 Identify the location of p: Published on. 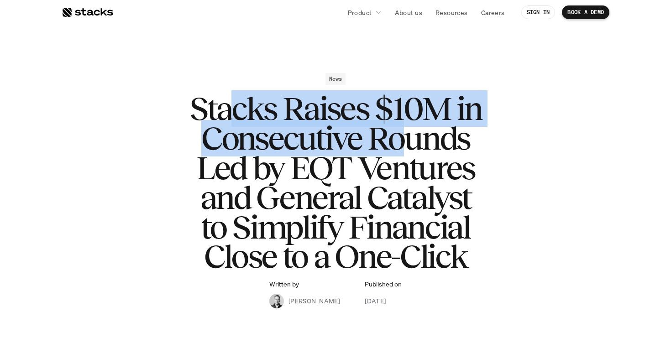
(383, 284).